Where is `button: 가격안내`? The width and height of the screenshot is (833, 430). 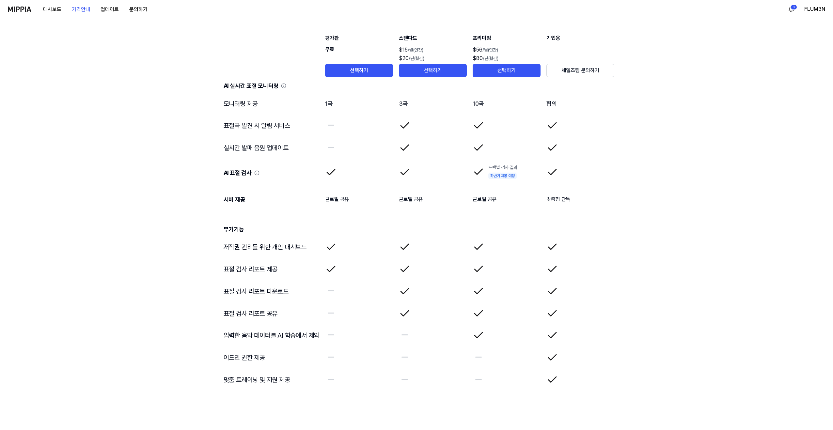
button: 가격안내 is located at coordinates (81, 9).